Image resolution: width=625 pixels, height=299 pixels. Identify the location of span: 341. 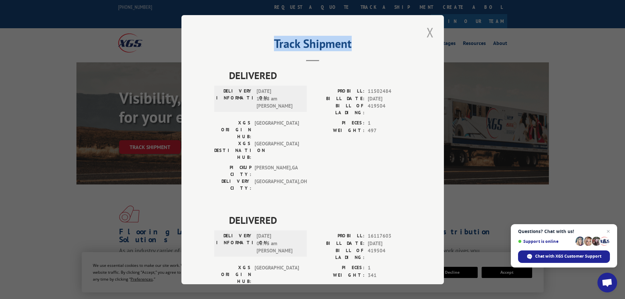
(389, 275).